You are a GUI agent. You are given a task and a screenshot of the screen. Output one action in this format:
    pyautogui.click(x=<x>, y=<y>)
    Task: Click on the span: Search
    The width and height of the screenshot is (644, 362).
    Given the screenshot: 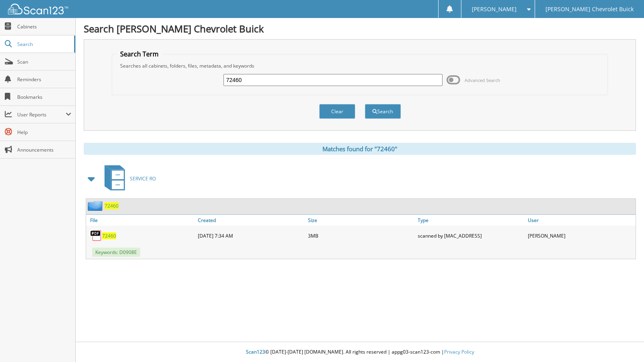 What is the action you would take?
    pyautogui.click(x=43, y=44)
    